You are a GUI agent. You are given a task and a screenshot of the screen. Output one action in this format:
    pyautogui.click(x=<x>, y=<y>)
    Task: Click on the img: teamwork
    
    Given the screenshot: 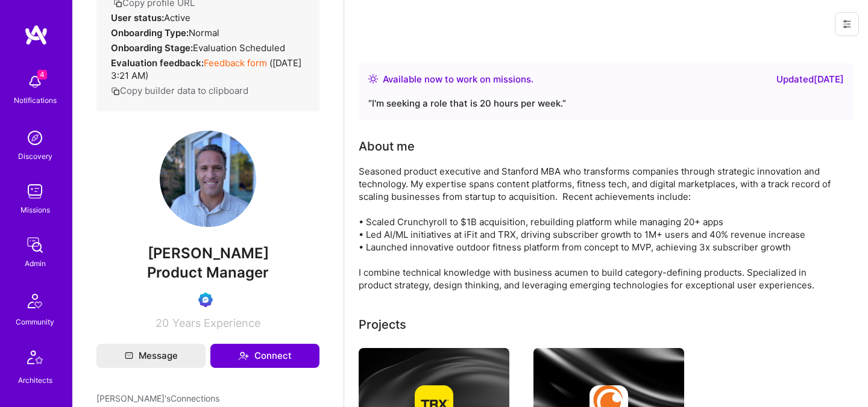 What is the action you would take?
    pyautogui.click(x=35, y=191)
    